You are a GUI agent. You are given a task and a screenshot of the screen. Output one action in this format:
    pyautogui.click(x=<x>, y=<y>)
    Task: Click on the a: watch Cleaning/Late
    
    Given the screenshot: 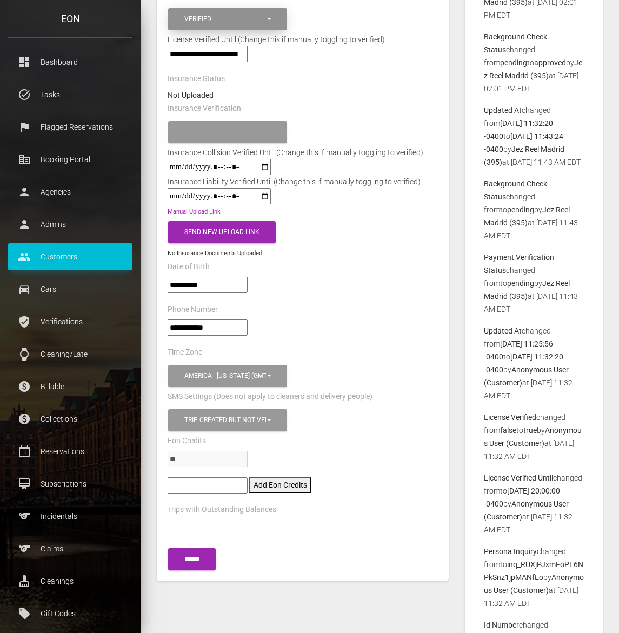 What is the action you would take?
    pyautogui.click(x=70, y=354)
    